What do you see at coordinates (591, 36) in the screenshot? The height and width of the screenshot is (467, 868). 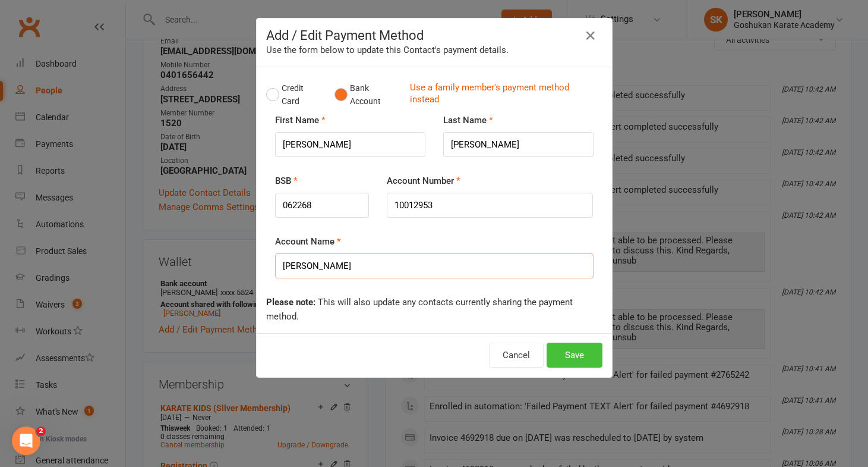 I see `button: Close` at bounding box center [591, 36].